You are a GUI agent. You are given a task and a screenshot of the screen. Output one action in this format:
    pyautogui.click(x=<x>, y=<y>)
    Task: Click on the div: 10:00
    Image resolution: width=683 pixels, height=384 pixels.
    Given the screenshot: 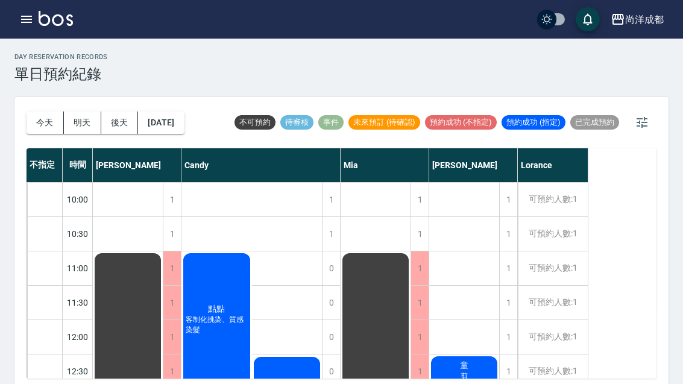 What is the action you would take?
    pyautogui.click(x=78, y=199)
    